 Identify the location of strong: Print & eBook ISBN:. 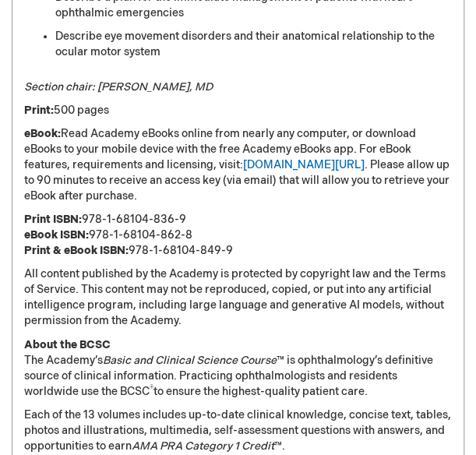
(77, 250).